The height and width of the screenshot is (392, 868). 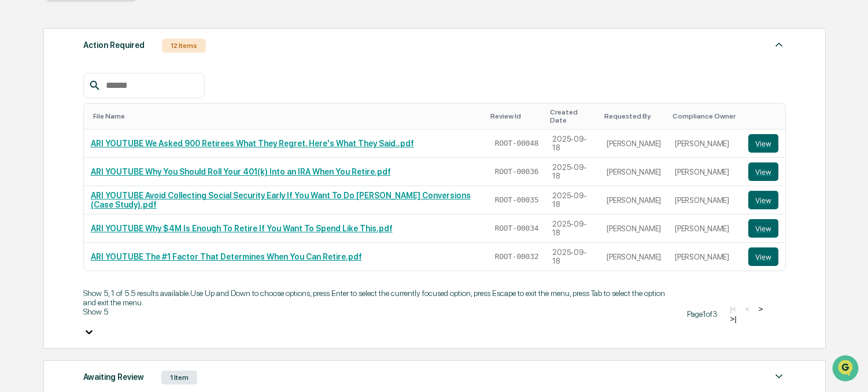 What do you see at coordinates (42, 174) in the screenshot?
I see `a: 🔎Data Lookup` at bounding box center [42, 174].